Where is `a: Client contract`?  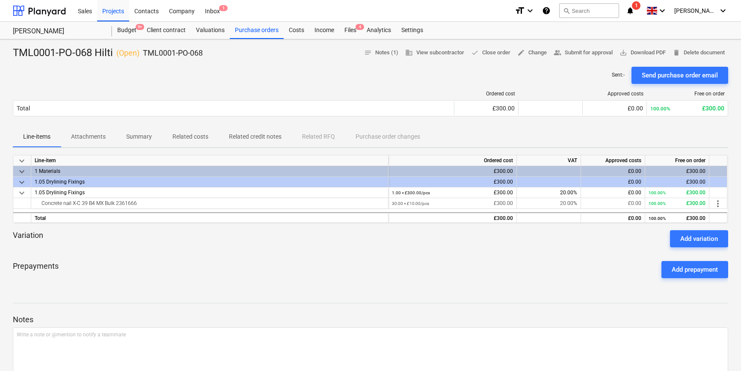
a: Client contract is located at coordinates (166, 30).